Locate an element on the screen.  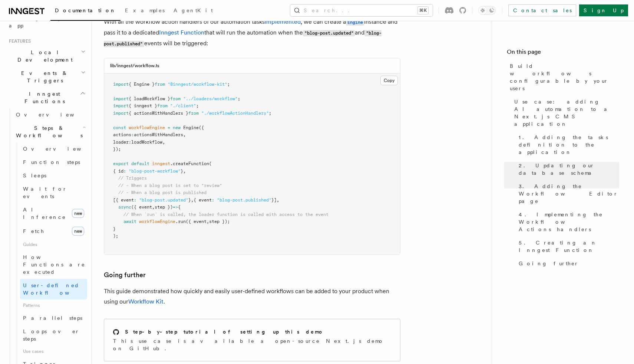
button: Copy is located at coordinates (389, 81).